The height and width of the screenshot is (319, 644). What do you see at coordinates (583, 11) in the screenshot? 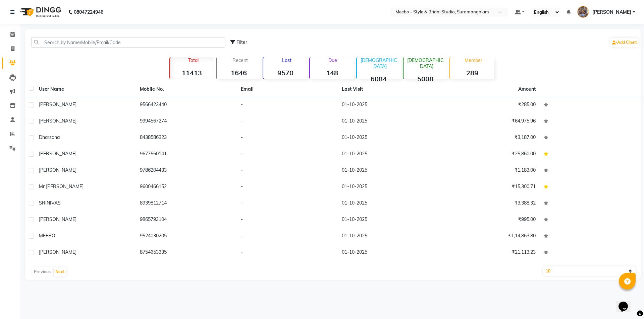
I see `img: Vigneshwaran Kumaresan` at bounding box center [583, 11].